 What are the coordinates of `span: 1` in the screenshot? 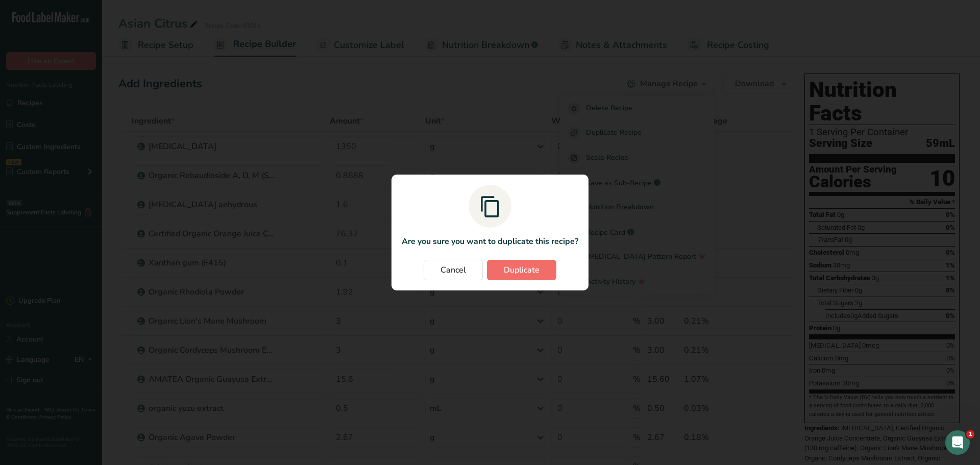 It's located at (970, 434).